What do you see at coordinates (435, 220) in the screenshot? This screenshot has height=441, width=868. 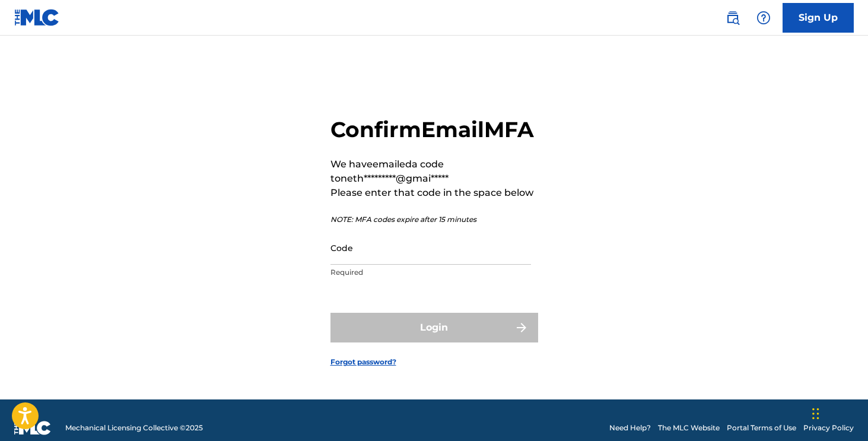 I see `p: NOTE: MFA codes expire after 15 minutes` at bounding box center [435, 220].